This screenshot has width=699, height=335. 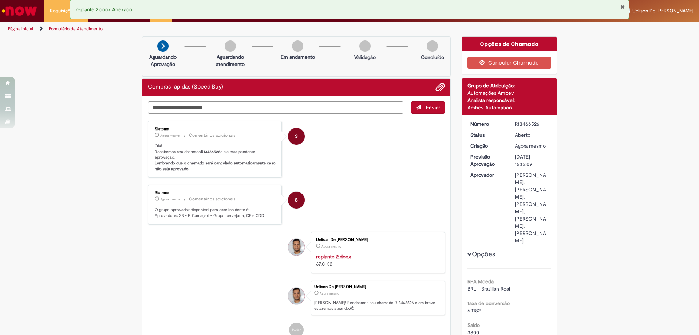 What do you see at coordinates (487, 160) in the screenshot?
I see `dt: Previsão Aprovação` at bounding box center [487, 160].